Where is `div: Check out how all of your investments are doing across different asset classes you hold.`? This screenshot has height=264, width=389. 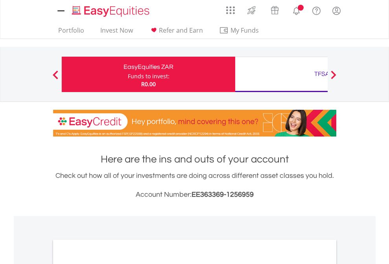
div: Check out how all of your investments are doing across different asset classes you hold. is located at coordinates (195, 185).